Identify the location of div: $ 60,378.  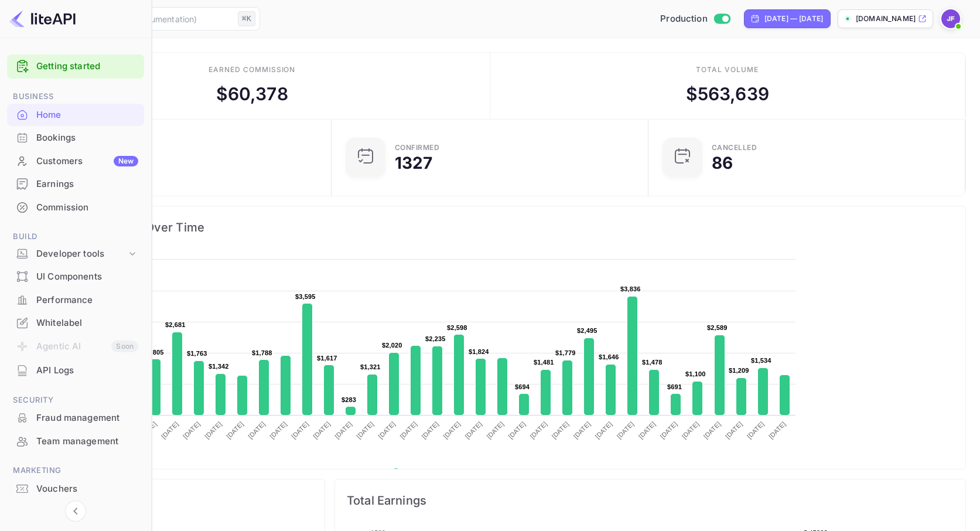
(252, 94).